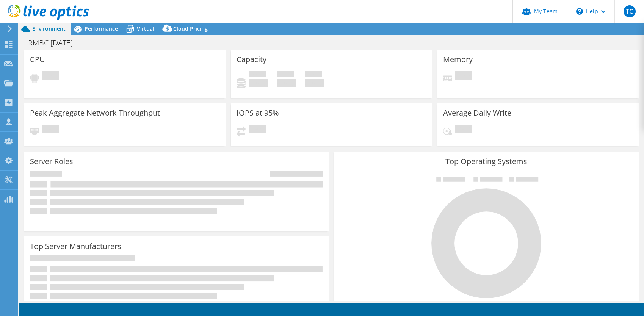 Image resolution: width=644 pixels, height=316 pixels. What do you see at coordinates (49, 29) in the screenshot?
I see `span: Environment` at bounding box center [49, 29].